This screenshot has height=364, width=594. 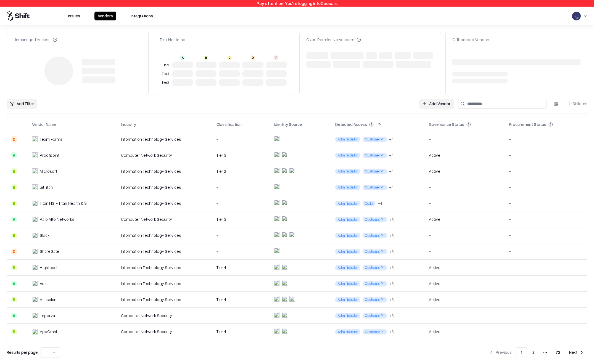 I want to click on div: Offboarded Vendors, so click(x=471, y=39).